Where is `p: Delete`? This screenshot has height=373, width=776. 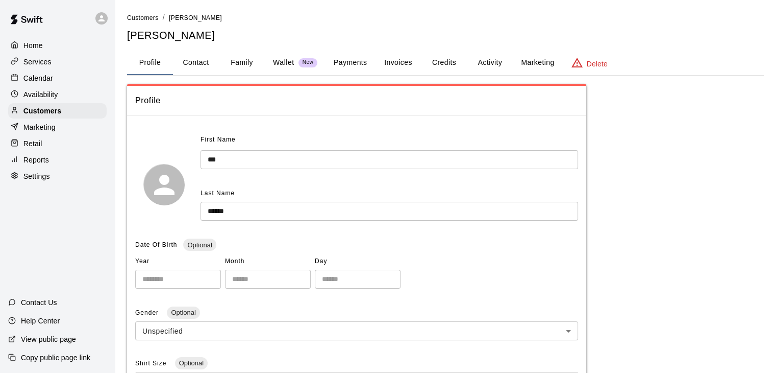
p: Delete is located at coordinates (597, 64).